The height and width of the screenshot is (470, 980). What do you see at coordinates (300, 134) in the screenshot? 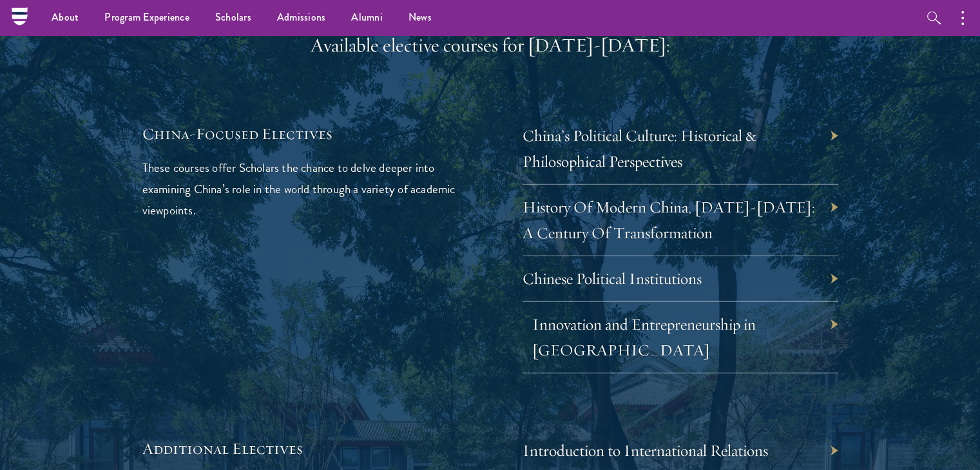
I see `h5: China-Focused Electives` at bounding box center [300, 134].